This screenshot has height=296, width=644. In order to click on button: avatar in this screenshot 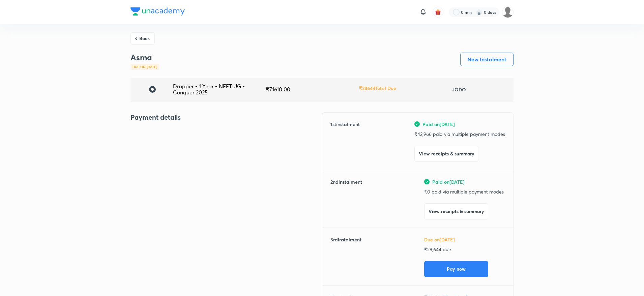, I will do `click(438, 12)`.